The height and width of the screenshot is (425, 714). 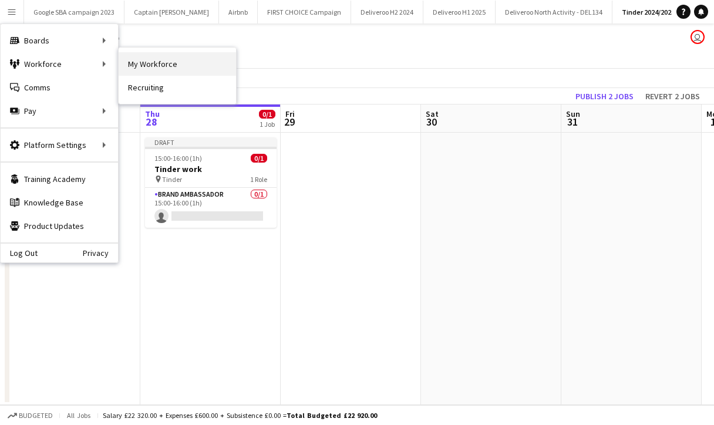 I want to click on span: Budgeted, so click(x=36, y=416).